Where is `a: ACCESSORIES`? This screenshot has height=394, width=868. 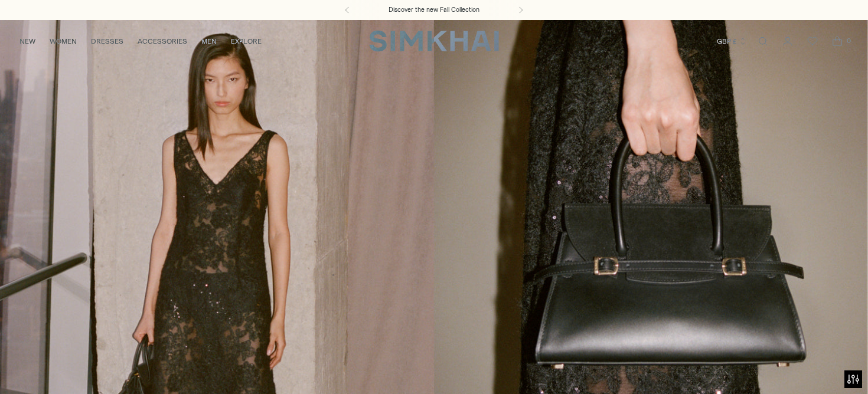
a: ACCESSORIES is located at coordinates (162, 41).